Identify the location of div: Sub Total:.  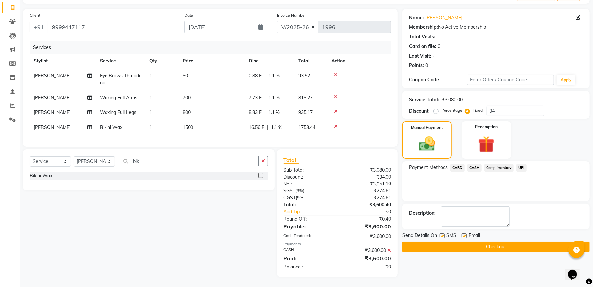
(308, 170).